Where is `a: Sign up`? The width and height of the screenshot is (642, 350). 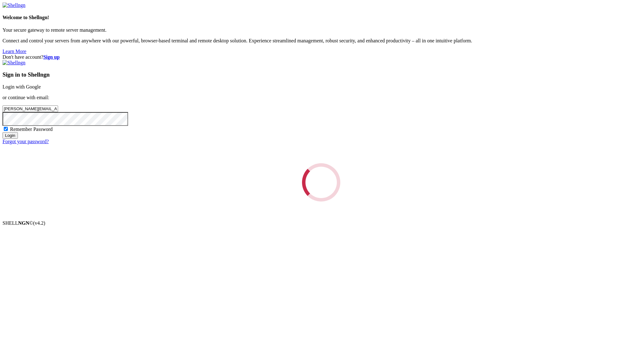 a: Sign up is located at coordinates (52, 57).